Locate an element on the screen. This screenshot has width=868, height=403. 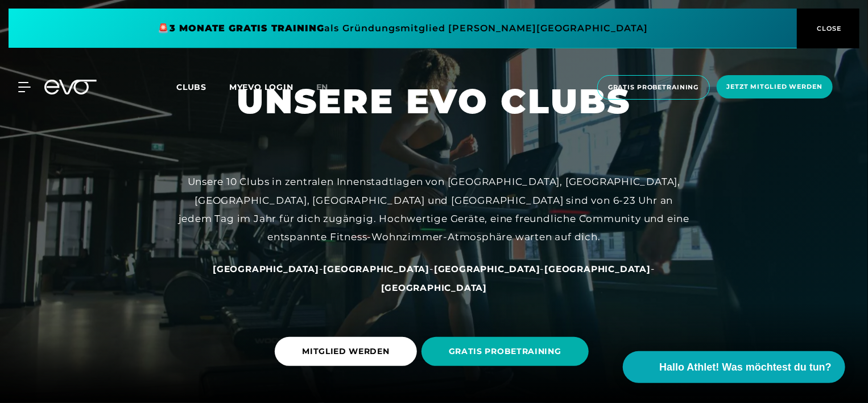
a: Clubs is located at coordinates (202, 86).